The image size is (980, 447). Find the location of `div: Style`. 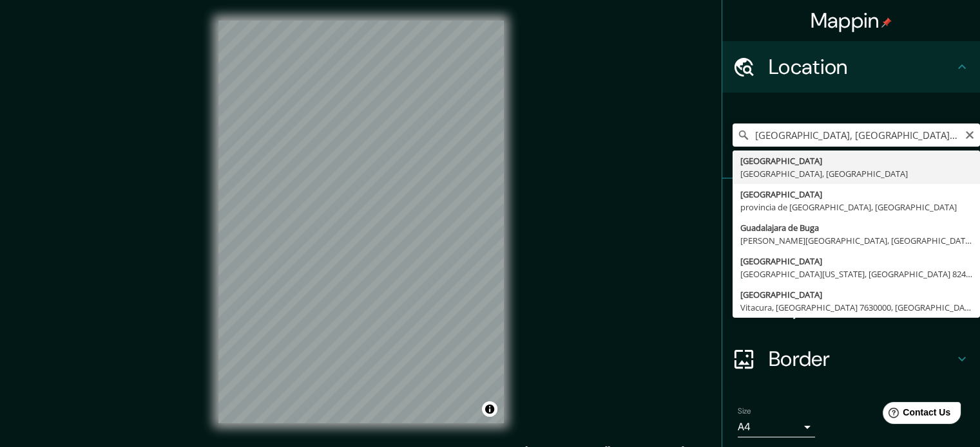

div: Style is located at coordinates (851, 256).